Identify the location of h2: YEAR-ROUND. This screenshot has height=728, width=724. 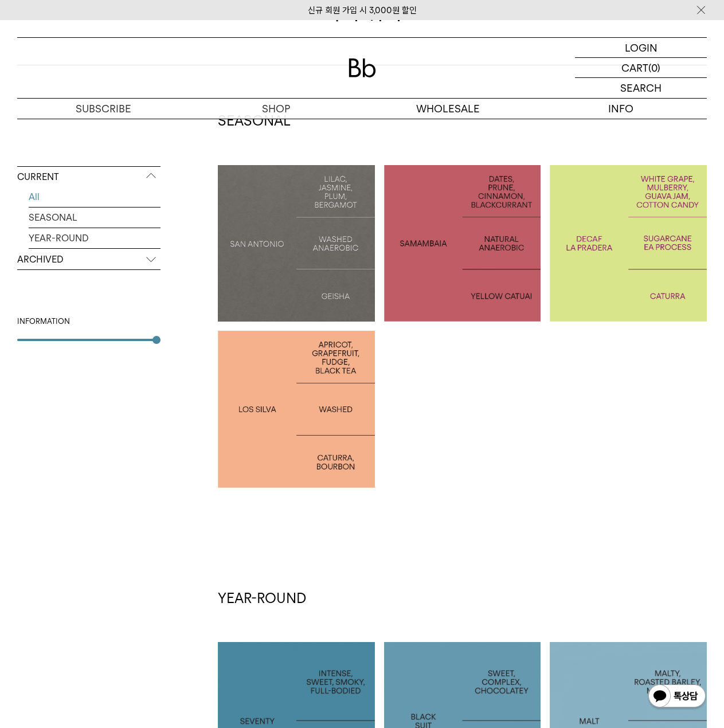
(462, 598).